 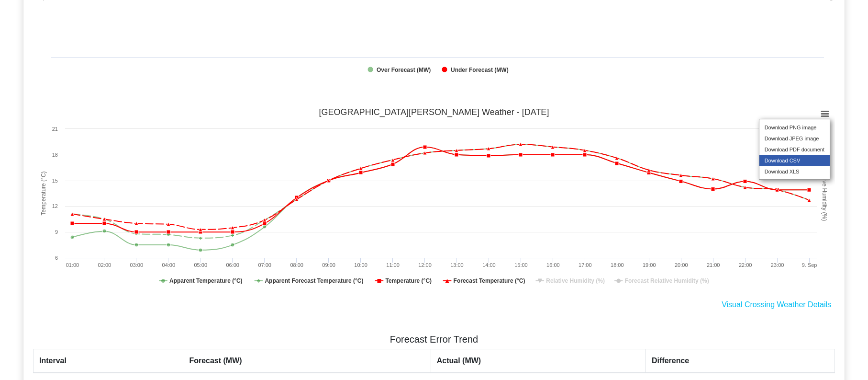 What do you see at coordinates (538, 361) in the screenshot?
I see `th: Actual (MW)` at bounding box center [538, 361].